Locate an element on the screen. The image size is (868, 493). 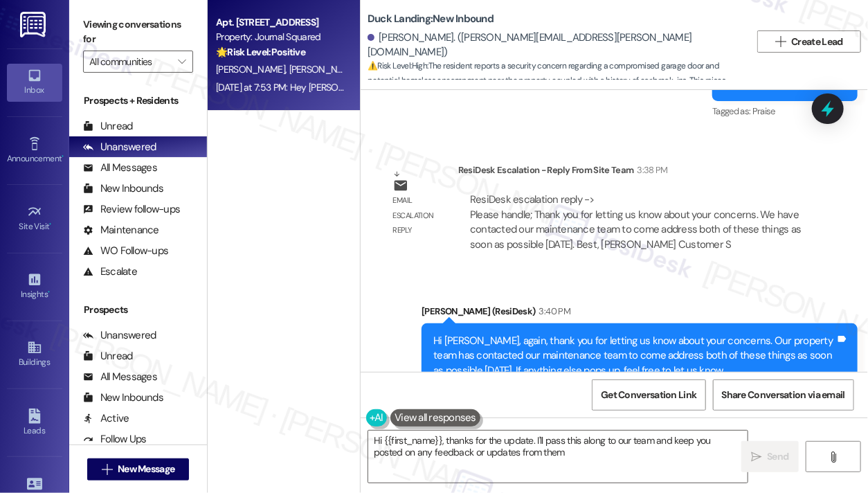
a: Site Visit • is located at coordinates (35, 219).